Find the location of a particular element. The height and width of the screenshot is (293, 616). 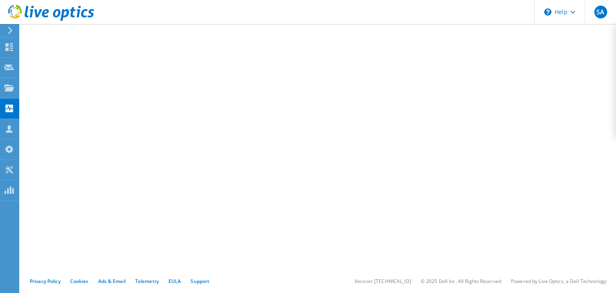

a: Ads & Email is located at coordinates (112, 281).